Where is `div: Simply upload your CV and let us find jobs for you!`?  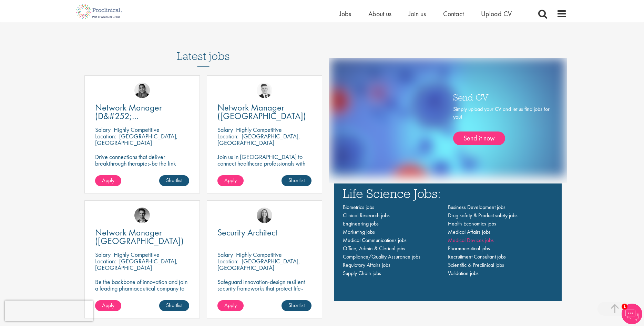 div: Simply upload your CV and let us find jobs for you! is located at coordinates (501, 125).